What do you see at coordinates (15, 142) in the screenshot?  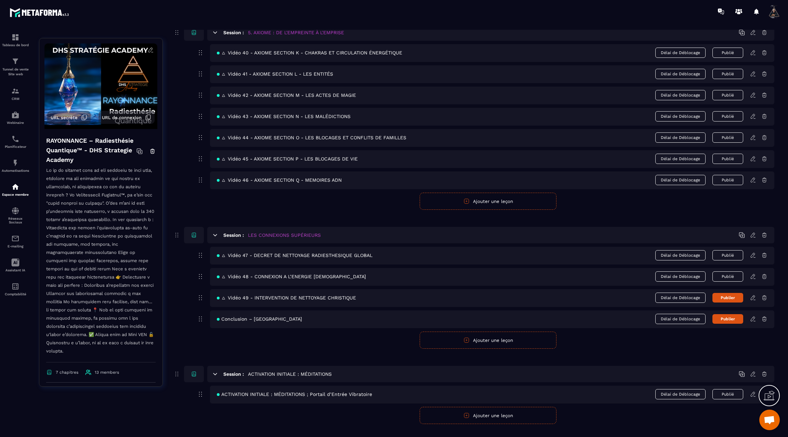 I see `a: schedulerschedulerPlanificateur` at bounding box center [15, 142].